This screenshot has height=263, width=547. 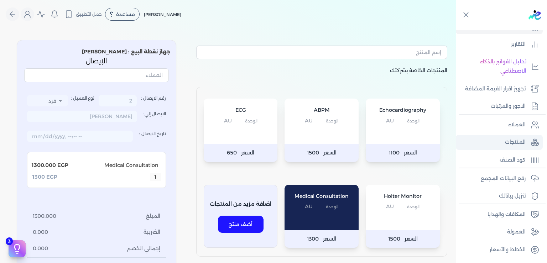 I want to click on p: الإيصال, so click(x=97, y=61).